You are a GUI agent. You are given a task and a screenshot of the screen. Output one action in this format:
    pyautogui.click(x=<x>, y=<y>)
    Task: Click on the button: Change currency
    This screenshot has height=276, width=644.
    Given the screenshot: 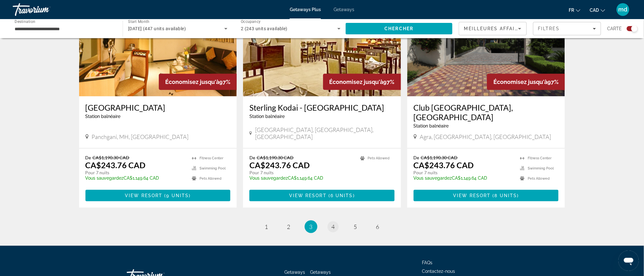 What is the action you would take?
    pyautogui.click(x=598, y=10)
    